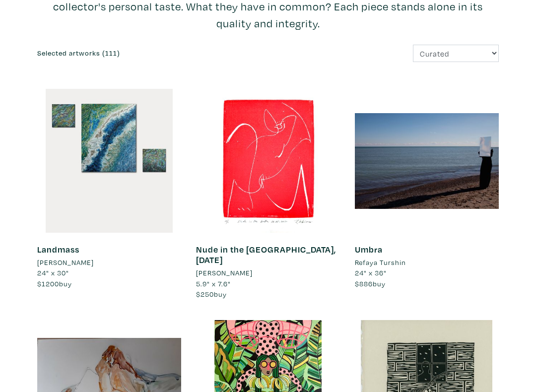  I want to click on a: Umbra, so click(368, 249).